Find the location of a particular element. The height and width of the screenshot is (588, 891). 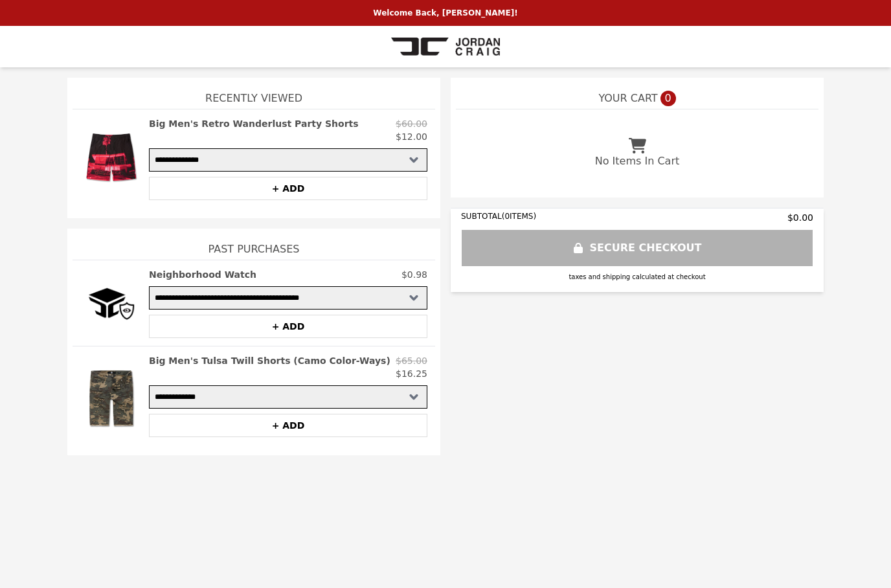

span: $0.00 is located at coordinates (801, 218).